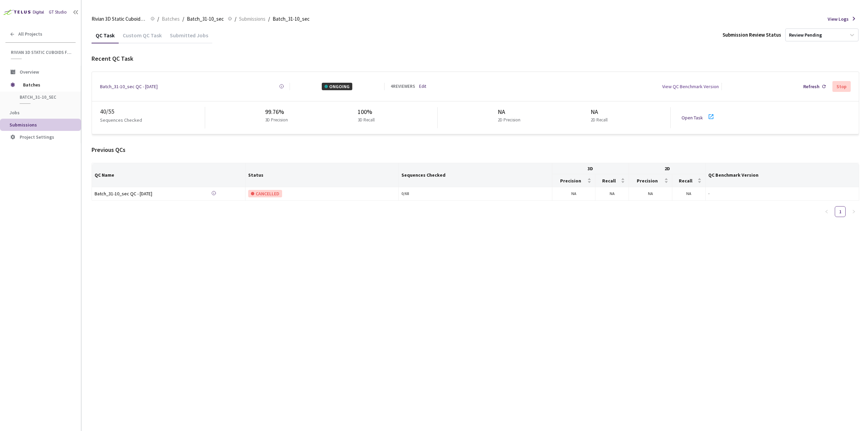 The height and width of the screenshot is (431, 868). Describe the element at coordinates (337, 86) in the screenshot. I see `div: ONGOING` at that location.